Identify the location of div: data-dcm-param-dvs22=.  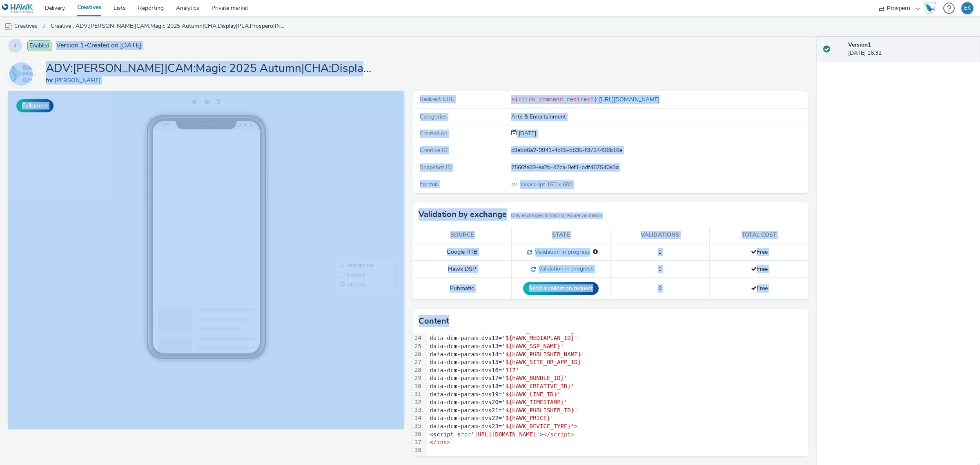
(620, 418).